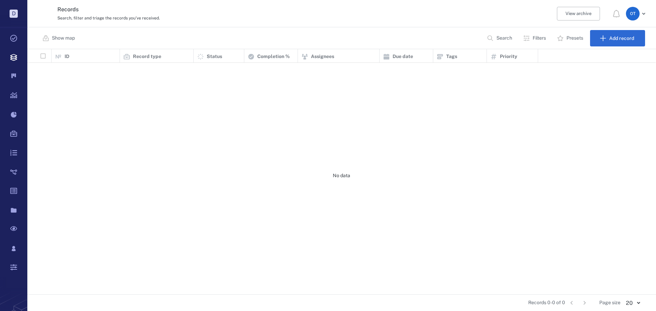  What do you see at coordinates (500, 38) in the screenshot?
I see `button: Search` at bounding box center [500, 38].